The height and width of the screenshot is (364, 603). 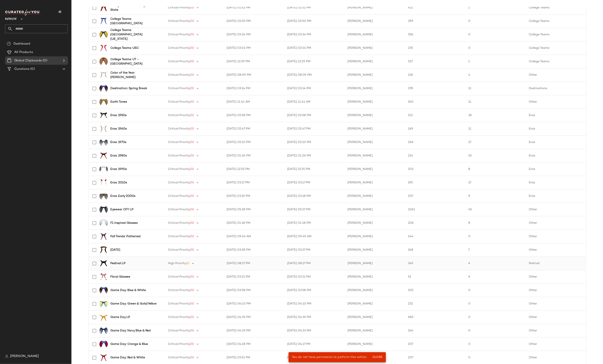 What do you see at coordinates (125, 236) in the screenshot?
I see `b: Fall Trends: Patterned` at bounding box center [125, 236].